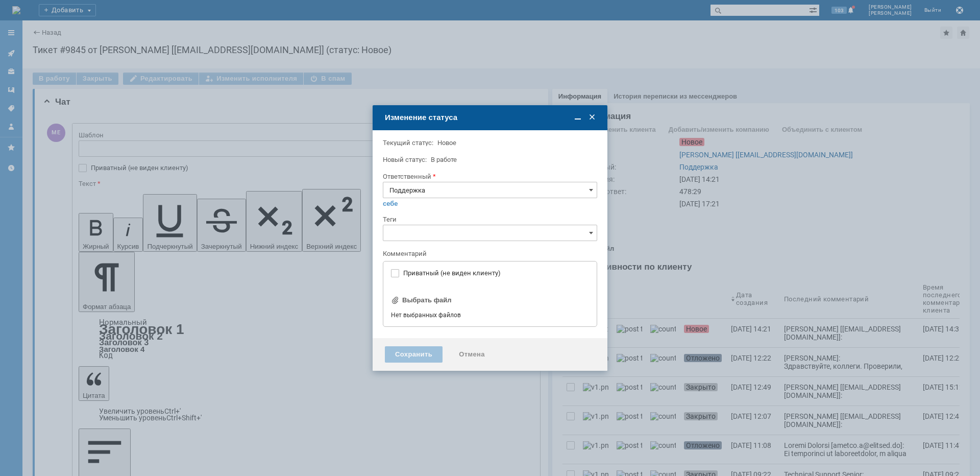 The height and width of the screenshot is (476, 980). What do you see at coordinates (390, 204) in the screenshot?
I see `a: себе` at bounding box center [390, 204].